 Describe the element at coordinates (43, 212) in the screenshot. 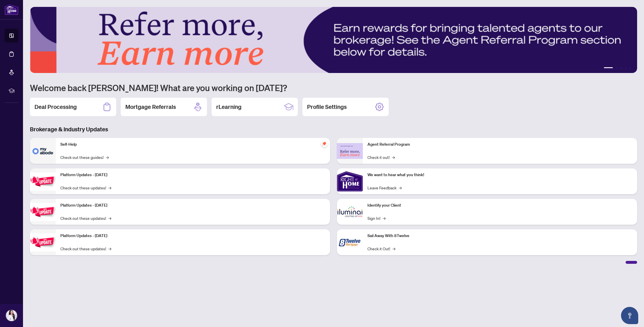

I see `img: Platform Updates - July 8, 2025` at that location.